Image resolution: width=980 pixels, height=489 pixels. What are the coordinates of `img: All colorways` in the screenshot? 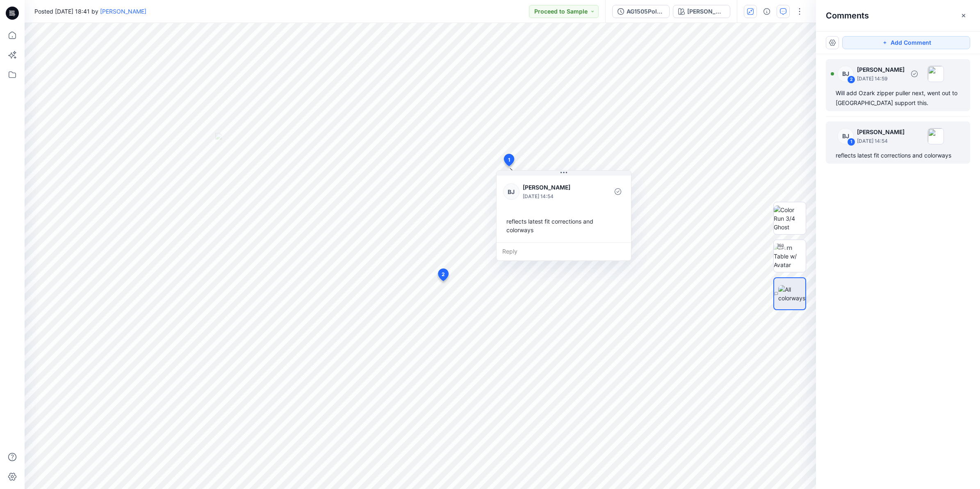 It's located at (792, 294).